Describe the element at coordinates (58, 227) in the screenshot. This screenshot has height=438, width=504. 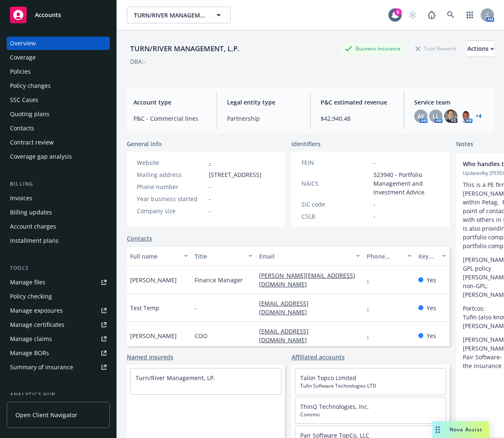
I see `a: Account charges` at that location.